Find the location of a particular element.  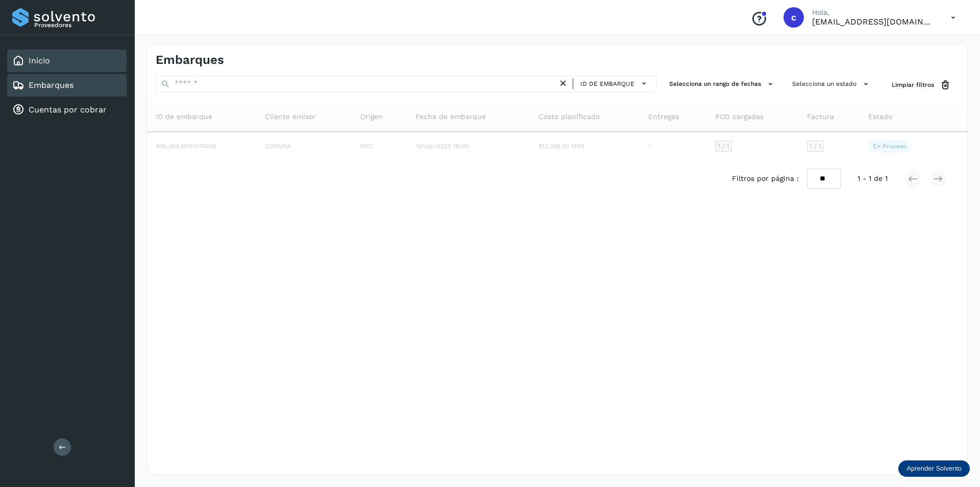

span: Fecha de embarque is located at coordinates (450, 116).